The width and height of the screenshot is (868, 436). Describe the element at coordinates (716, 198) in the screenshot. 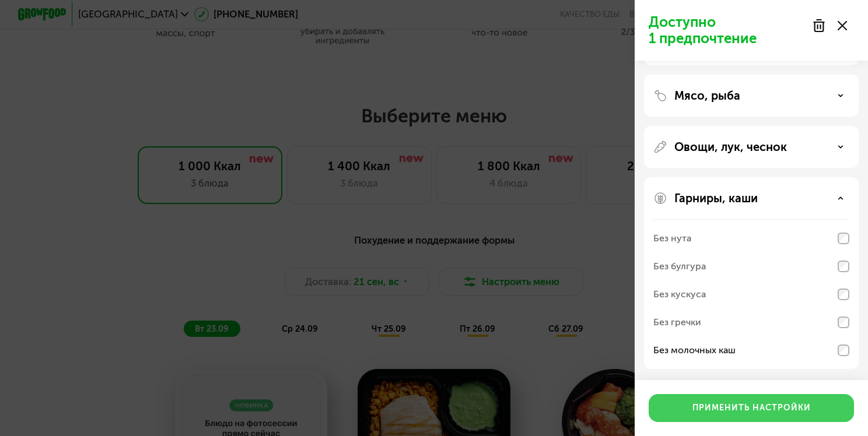

I see `p: Гарниры, каши` at that location.